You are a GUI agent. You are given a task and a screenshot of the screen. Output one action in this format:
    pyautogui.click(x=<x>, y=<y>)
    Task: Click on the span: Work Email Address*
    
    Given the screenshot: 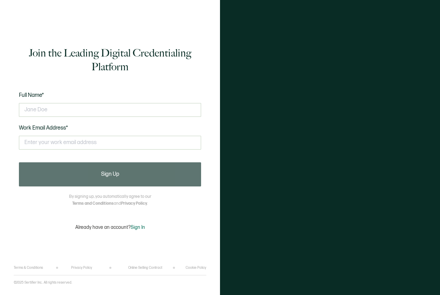 What is the action you would take?
    pyautogui.click(x=43, y=128)
    